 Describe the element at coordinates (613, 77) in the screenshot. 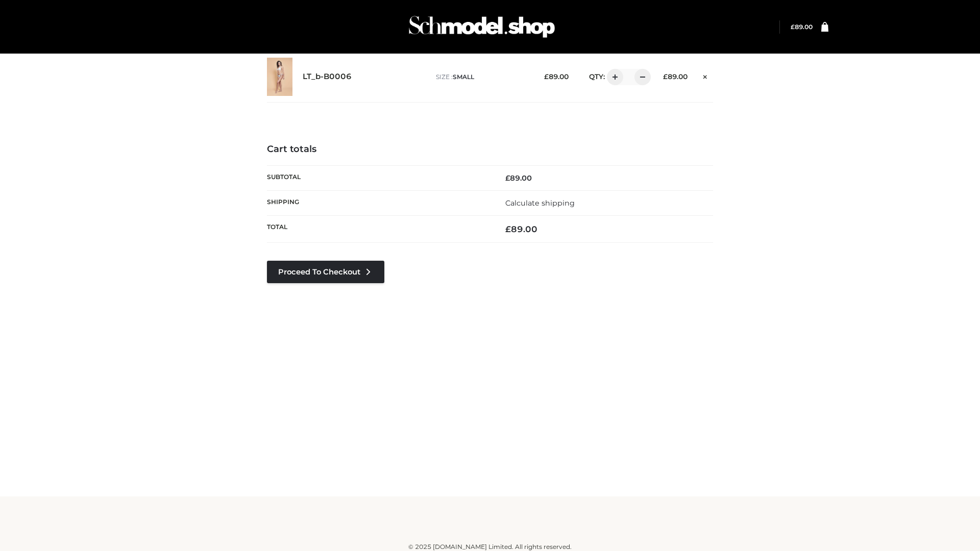

I see `div: QTY:` at that location.